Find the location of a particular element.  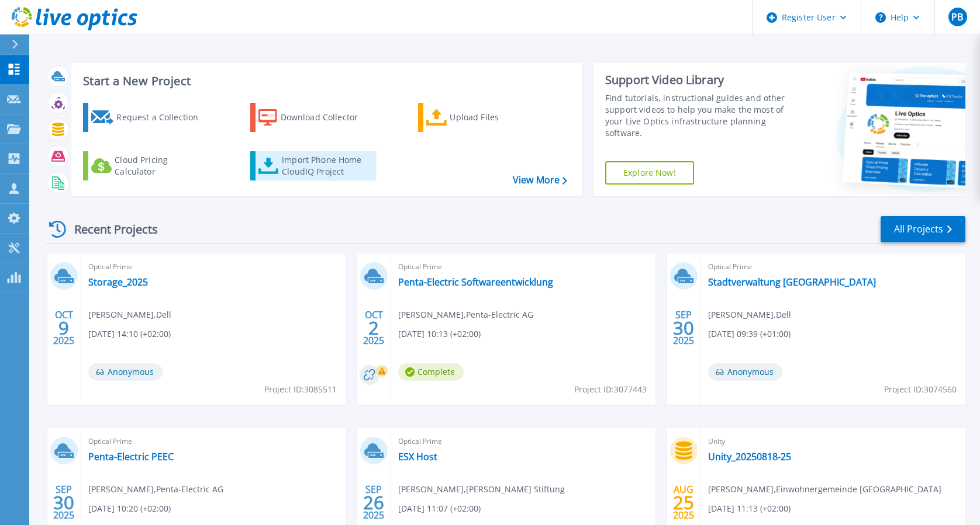

div: Find tutorials, instructional guides and other support videos to help you make the most of your L... is located at coordinates (699, 116).